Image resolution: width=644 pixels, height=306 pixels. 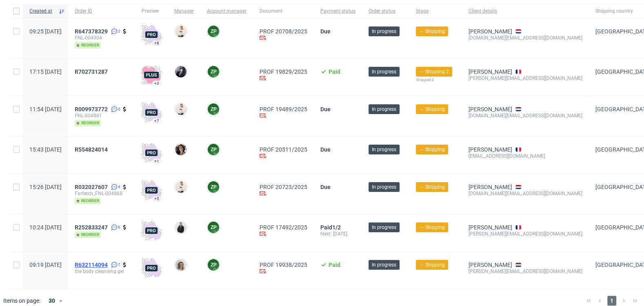 I want to click on span: R252833247, so click(x=91, y=227).